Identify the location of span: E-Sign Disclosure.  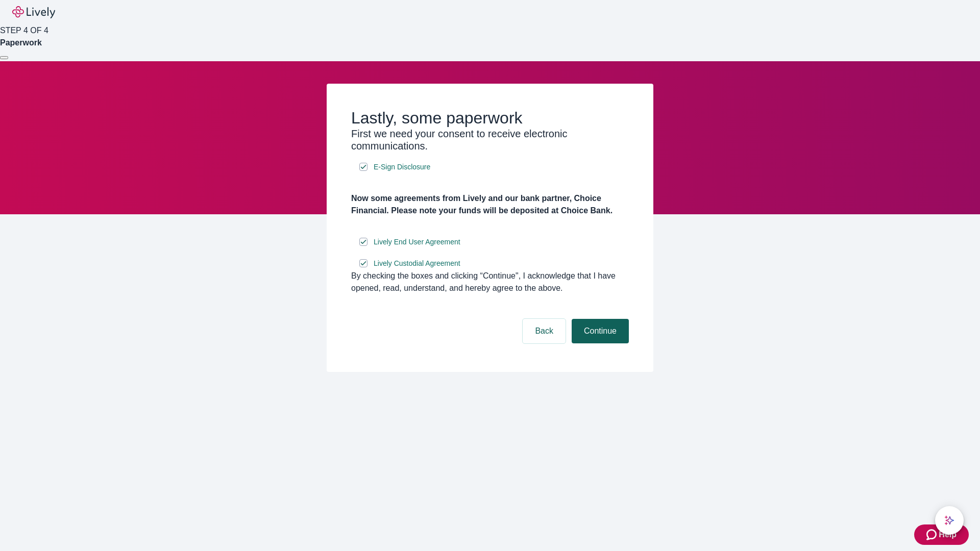
(402, 167).